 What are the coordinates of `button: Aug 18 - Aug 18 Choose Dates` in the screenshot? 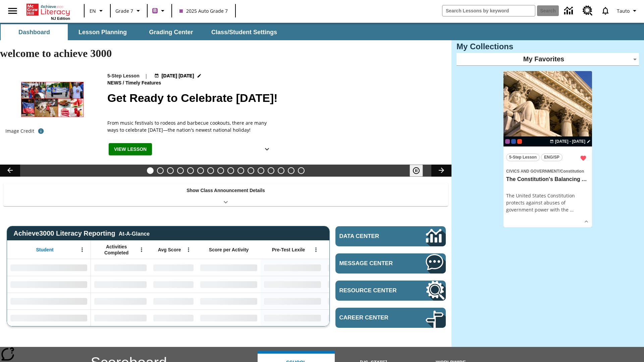 It's located at (570, 141).